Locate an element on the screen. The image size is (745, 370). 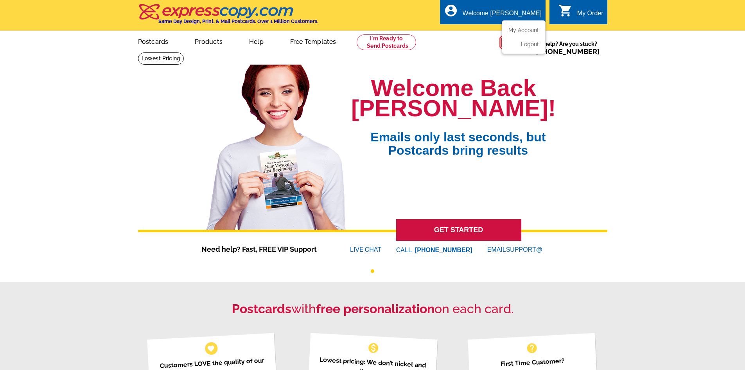
a: Same Day Design, Print, & Mail Postcards. Over 1 Million Customers. is located at coordinates (228, 17).